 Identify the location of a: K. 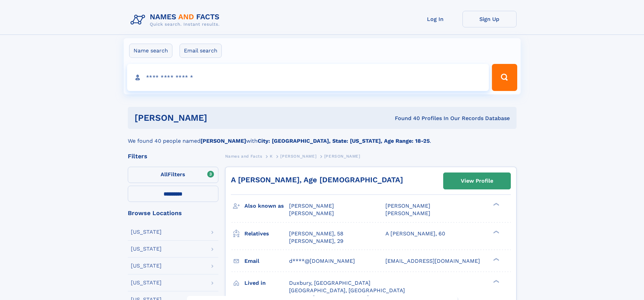
(271, 156).